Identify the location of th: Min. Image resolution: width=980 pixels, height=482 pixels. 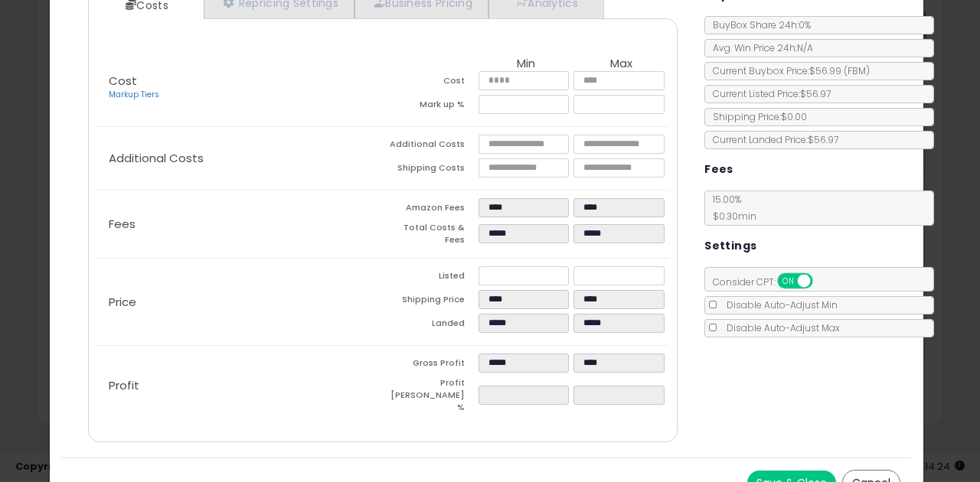
(526, 65).